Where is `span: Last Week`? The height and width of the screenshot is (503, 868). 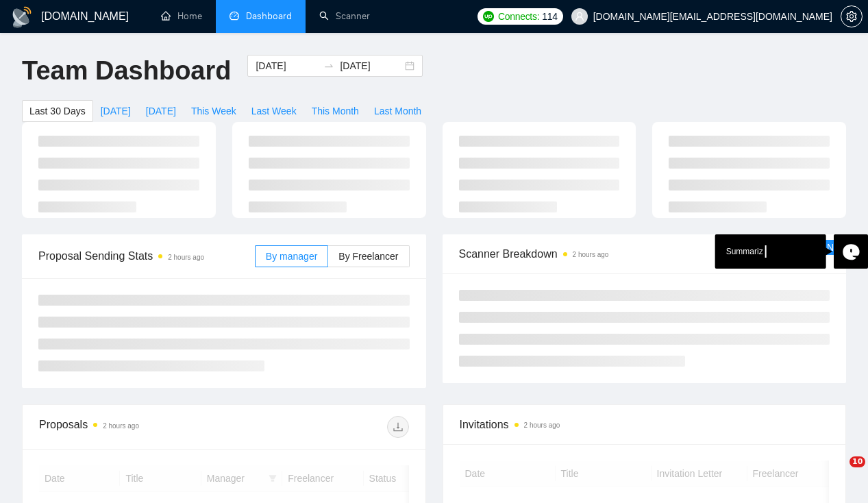
span: Last Week is located at coordinates (274, 111).